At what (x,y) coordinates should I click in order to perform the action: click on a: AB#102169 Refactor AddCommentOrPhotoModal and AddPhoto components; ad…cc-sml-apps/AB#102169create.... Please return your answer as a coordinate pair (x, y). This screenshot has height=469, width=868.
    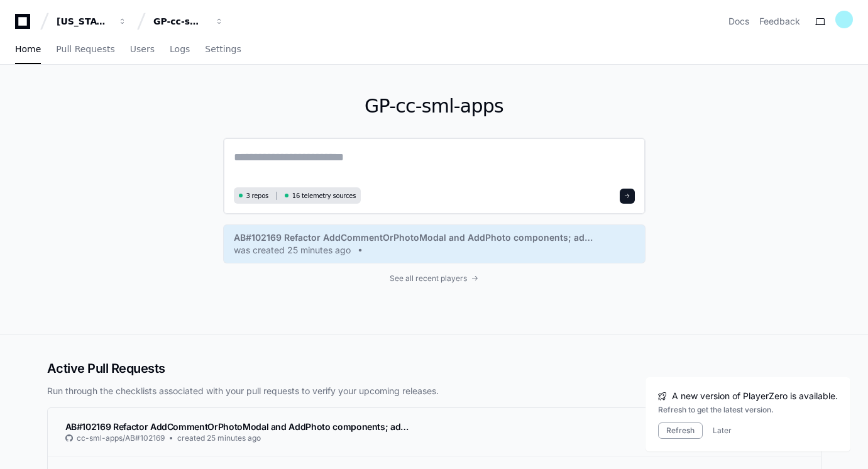
    Looking at the image, I should click on (434, 432).